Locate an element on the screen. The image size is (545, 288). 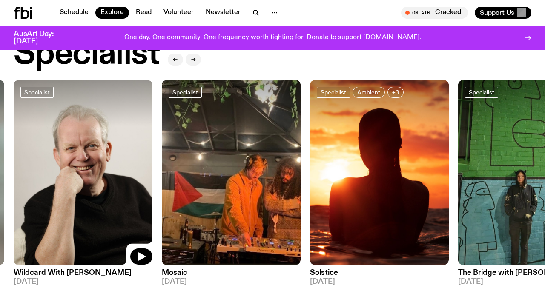
img: A girl standing in the ocean as waist level, staring into the rise of the sun. is located at coordinates (379, 172).